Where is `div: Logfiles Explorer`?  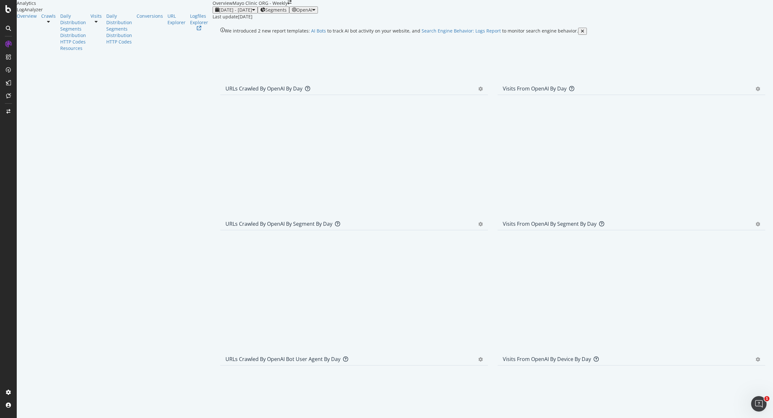
div: Logfiles Explorer is located at coordinates (199, 19).